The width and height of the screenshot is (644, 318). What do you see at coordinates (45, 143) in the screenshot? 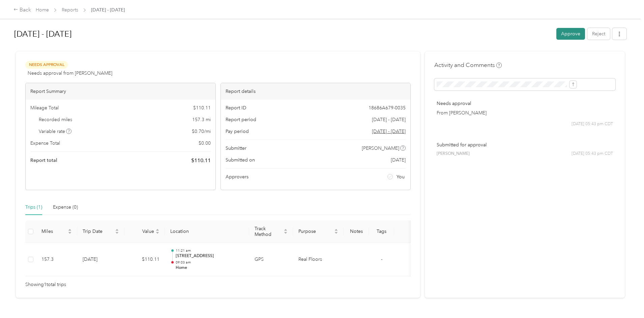
I see `span: Expense Total` at bounding box center [45, 143].